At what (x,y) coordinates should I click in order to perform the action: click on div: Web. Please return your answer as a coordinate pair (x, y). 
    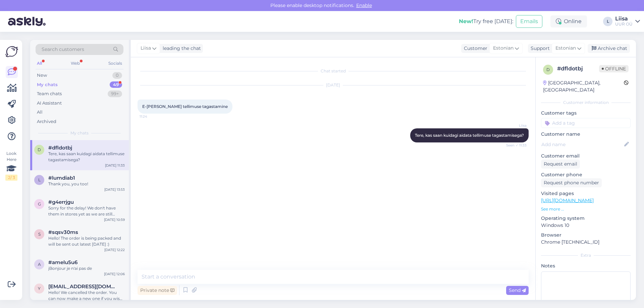
    Looking at the image, I should click on (75, 63).